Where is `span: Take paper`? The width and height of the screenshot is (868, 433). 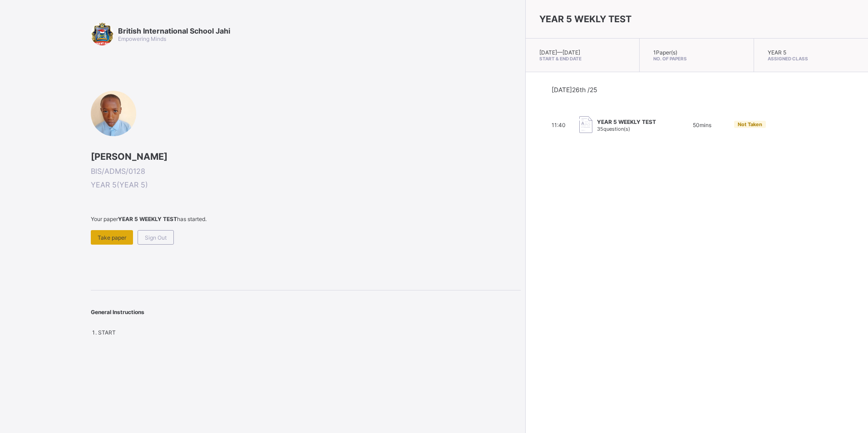 span: Take paper is located at coordinates (111, 238).